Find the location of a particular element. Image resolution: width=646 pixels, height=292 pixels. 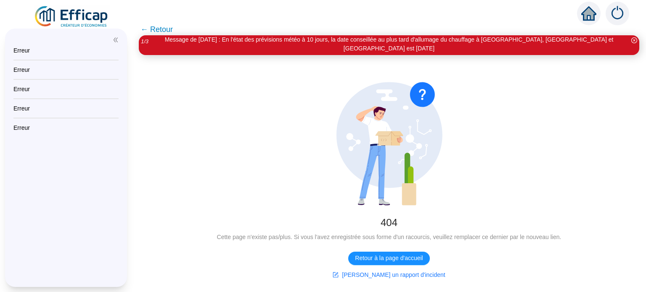

span: home is located at coordinates (589, 13).